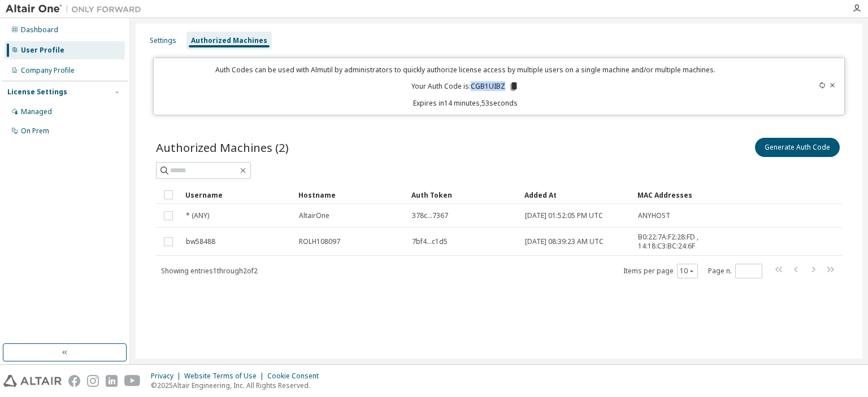  What do you see at coordinates (687, 271) in the screenshot?
I see `button: 10` at bounding box center [687, 271].